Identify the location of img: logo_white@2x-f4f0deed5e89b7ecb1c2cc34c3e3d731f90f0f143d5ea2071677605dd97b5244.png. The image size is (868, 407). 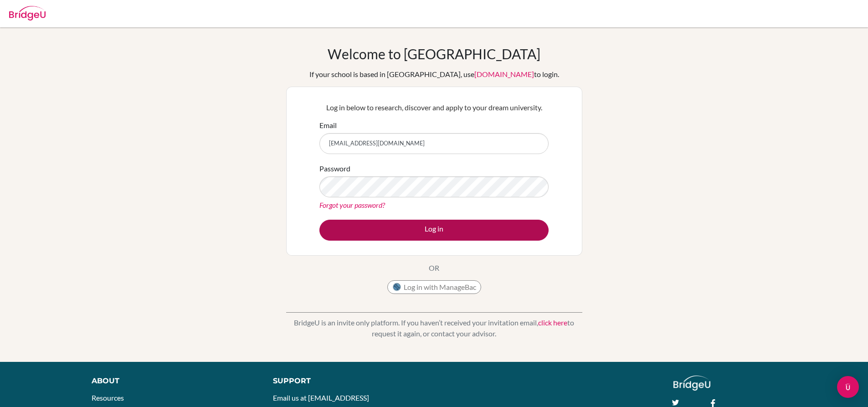
(692, 383).